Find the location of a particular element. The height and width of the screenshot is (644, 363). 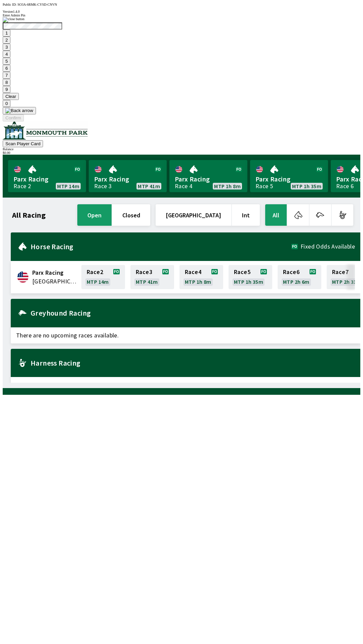

div: Race 5 is located at coordinates (264, 186).